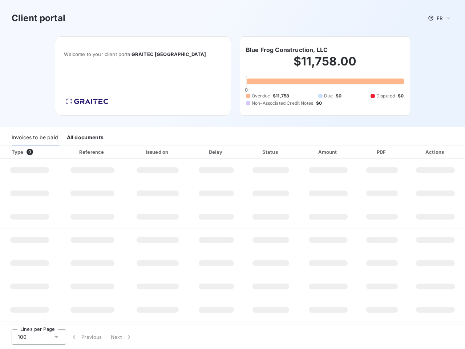  I want to click on img: Company logo, so click(87, 101).